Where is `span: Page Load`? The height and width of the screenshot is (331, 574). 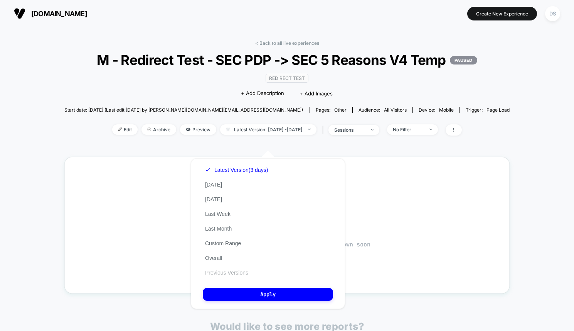 span: Page Load is located at coordinates (498, 110).